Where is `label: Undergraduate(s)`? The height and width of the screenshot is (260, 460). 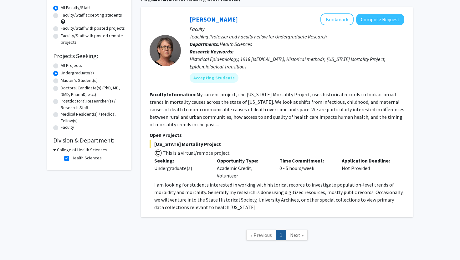
label: Undergraduate(s) is located at coordinates (77, 73).